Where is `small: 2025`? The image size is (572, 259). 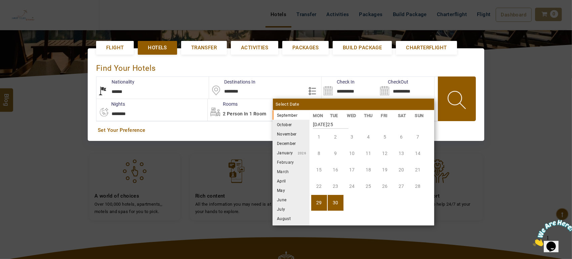
small: 2025 is located at coordinates (321, 116).